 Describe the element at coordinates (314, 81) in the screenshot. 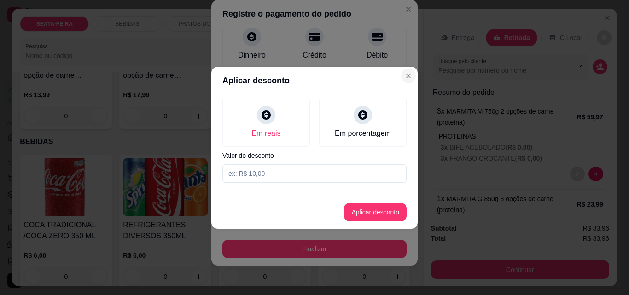

I see `header: Aplicar desconto` at that location.